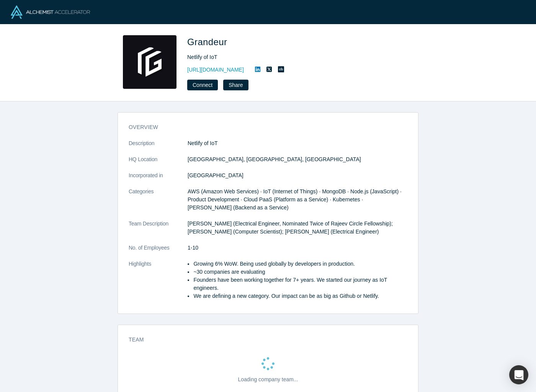  Describe the element at coordinates (300, 296) in the screenshot. I see `li: We are defining a new category. Our impact can be as big as Github or Netlify.` at that location.